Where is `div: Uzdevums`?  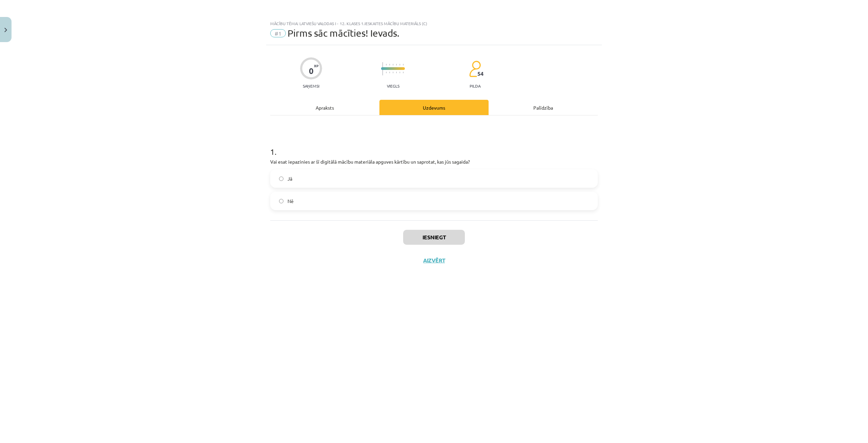 div: Uzdevums is located at coordinates (434, 108).